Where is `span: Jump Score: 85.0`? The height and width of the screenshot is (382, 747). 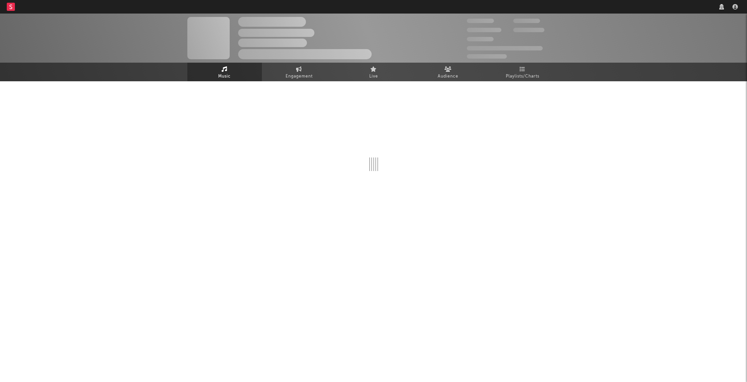
span: Jump Score: 85.0 is located at coordinates (487, 56).